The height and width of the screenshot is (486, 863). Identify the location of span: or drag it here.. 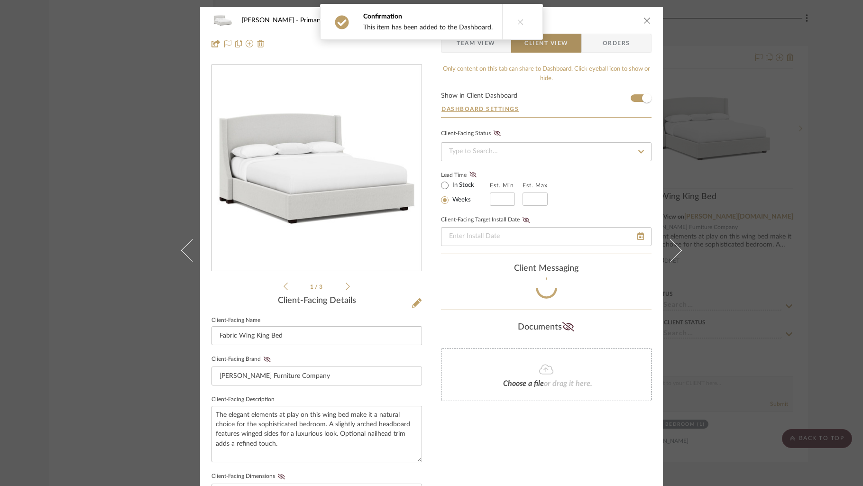
(568, 384).